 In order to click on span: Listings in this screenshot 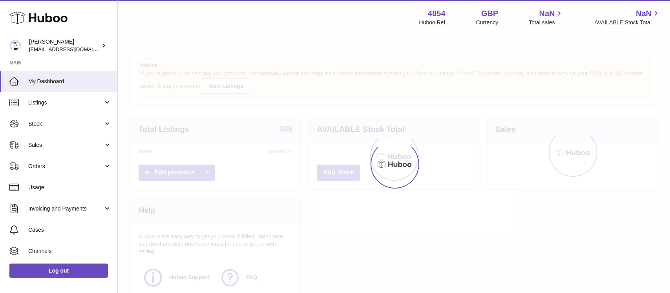, I will do `click(66, 102)`.